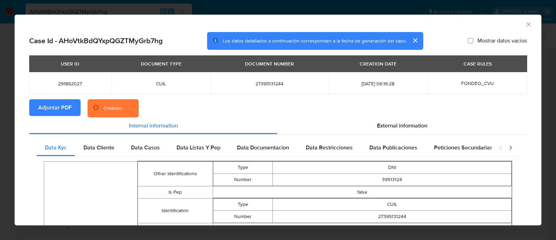 The height and width of the screenshot is (240, 556). I want to click on td: Is Pep, so click(175, 192).